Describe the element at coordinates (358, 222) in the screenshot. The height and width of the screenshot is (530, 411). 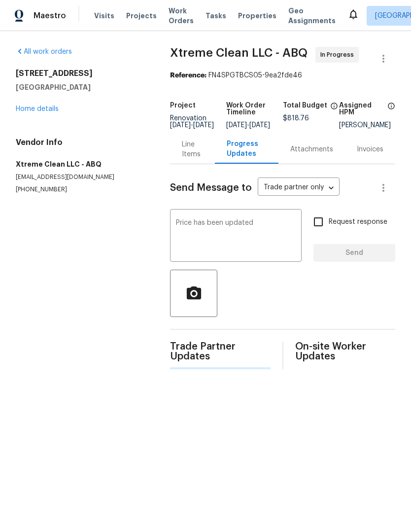
I see `span: Request response` at that location.